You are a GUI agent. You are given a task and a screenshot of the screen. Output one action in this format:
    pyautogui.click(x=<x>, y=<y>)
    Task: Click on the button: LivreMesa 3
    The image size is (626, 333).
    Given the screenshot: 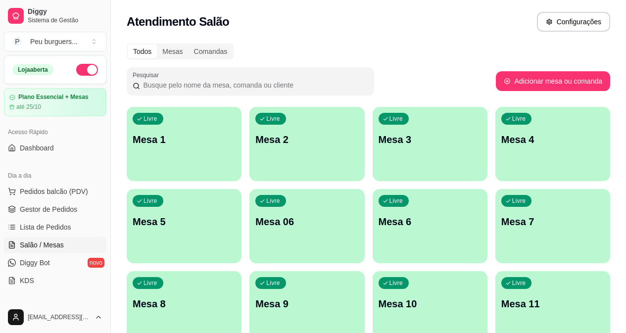 What is the action you would take?
    pyautogui.click(x=430, y=144)
    